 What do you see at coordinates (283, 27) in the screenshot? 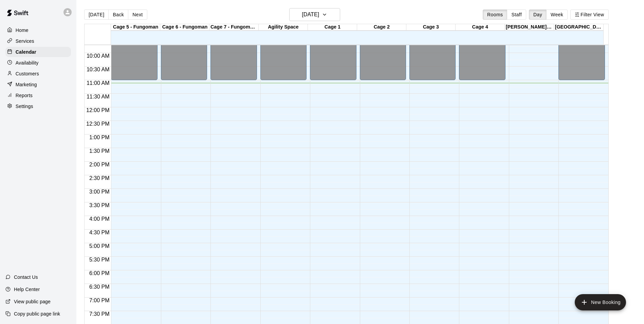
I see `div: Agility Space` at bounding box center [283, 27].